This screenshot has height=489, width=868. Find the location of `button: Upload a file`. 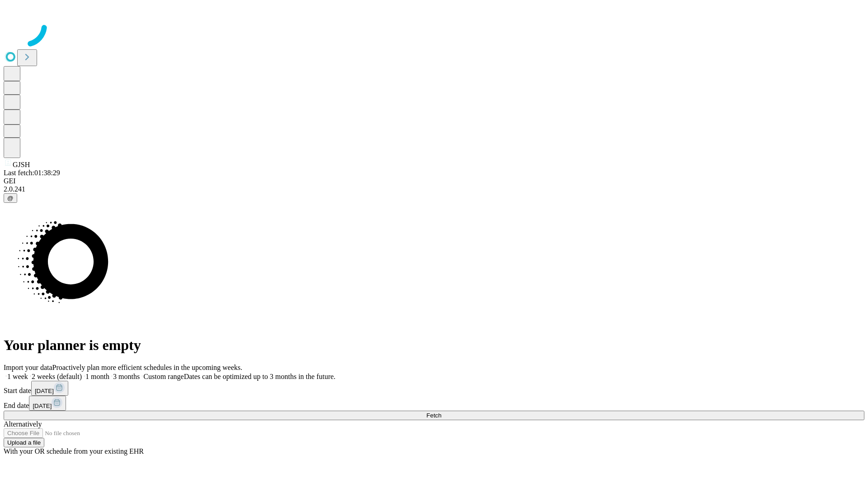

button: Upload a file is located at coordinates (24, 442).